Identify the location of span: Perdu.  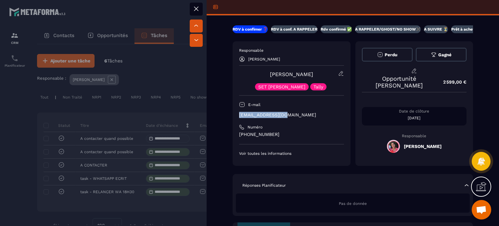
(391, 55).